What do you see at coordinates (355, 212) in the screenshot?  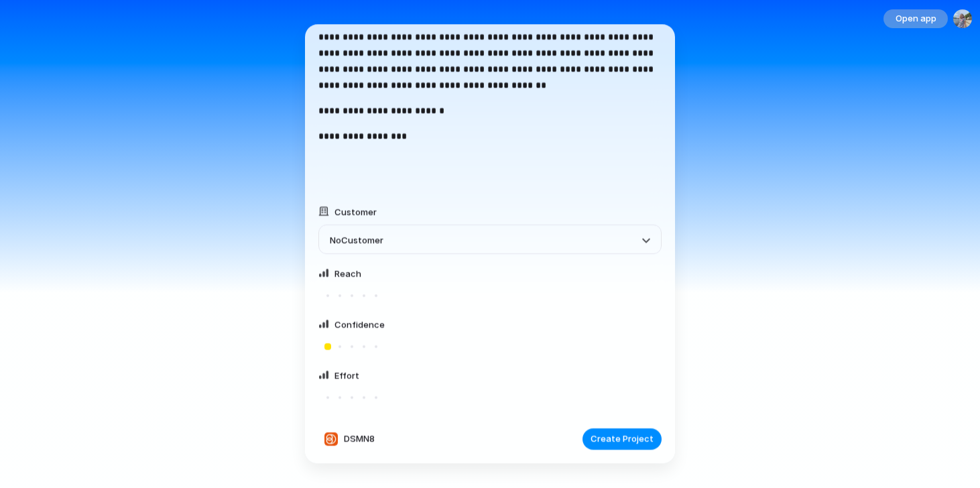 I see `span: Customer` at bounding box center [355, 212].